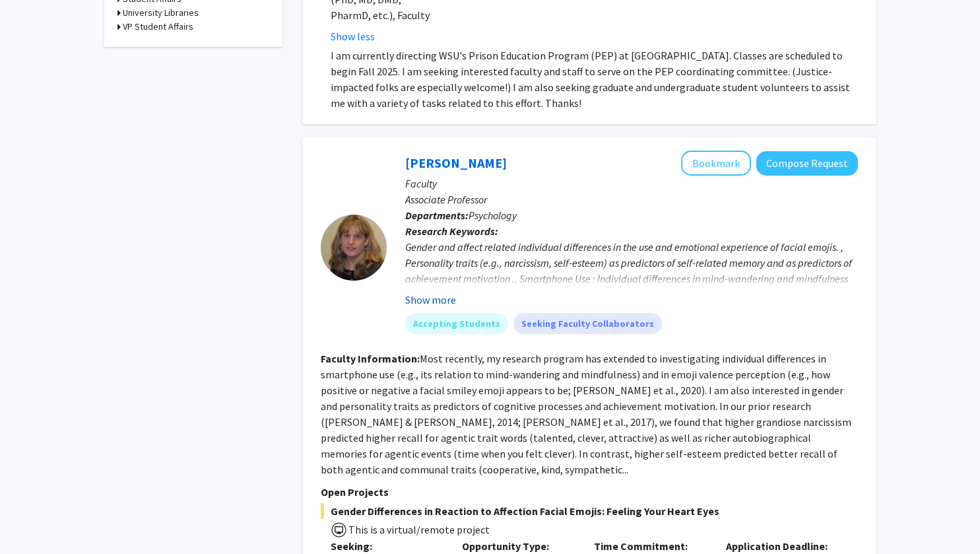 Image resolution: width=980 pixels, height=554 pixels. I want to click on p: Faculty, so click(632, 184).